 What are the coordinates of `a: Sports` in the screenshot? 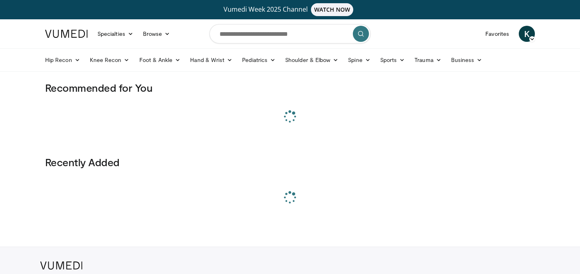 It's located at (393, 60).